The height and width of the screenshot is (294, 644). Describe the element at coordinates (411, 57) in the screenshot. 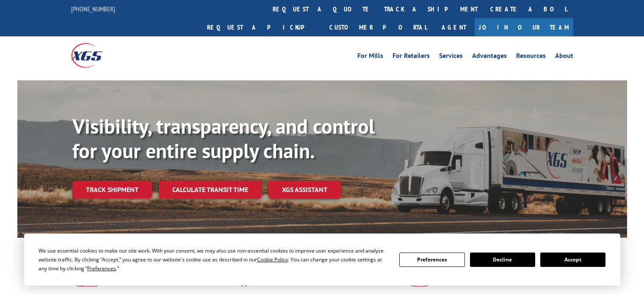

I see `a: For Retailers` at that location.